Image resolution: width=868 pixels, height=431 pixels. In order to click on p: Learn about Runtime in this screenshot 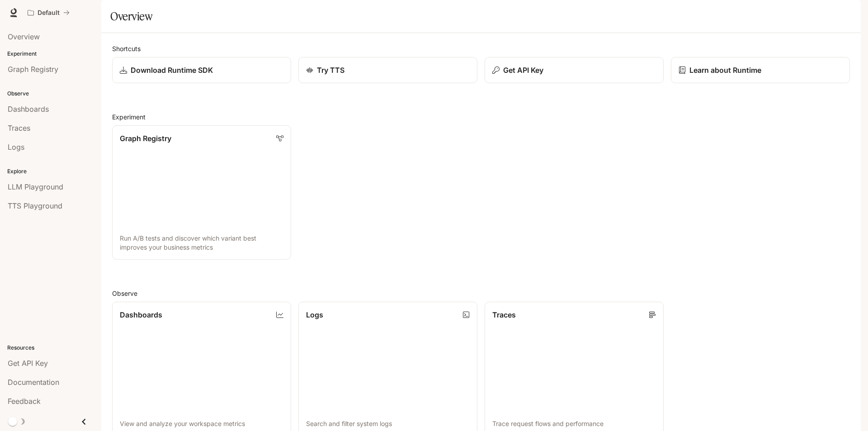, I will do `click(725, 70)`.